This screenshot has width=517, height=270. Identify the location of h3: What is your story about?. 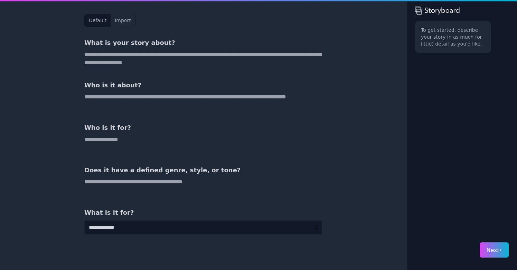
(203, 43).